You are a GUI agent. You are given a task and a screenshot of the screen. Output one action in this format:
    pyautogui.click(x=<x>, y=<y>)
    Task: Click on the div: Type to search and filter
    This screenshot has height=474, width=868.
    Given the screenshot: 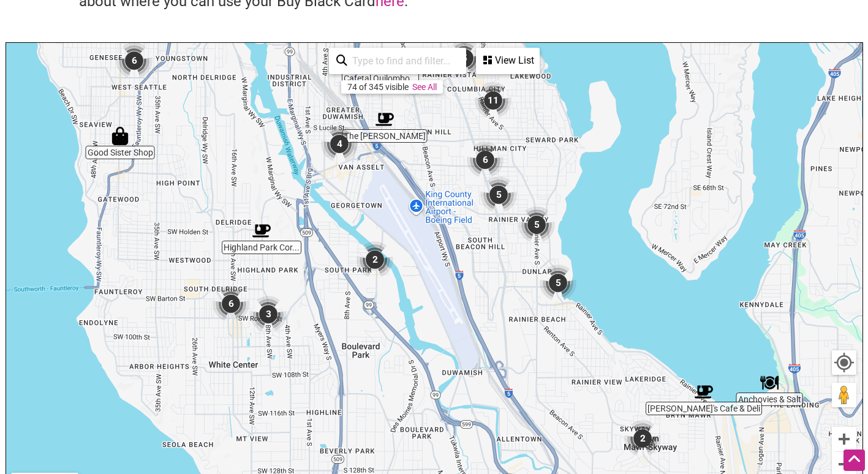 What is the action you would take?
    pyautogui.click(x=398, y=60)
    